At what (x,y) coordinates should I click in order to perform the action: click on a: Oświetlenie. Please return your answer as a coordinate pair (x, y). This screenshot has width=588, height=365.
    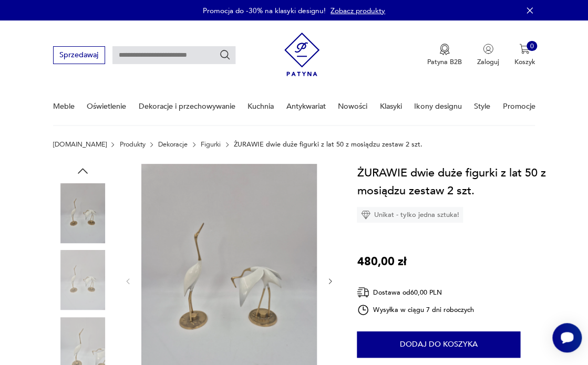
    Looking at the image, I should click on (106, 106).